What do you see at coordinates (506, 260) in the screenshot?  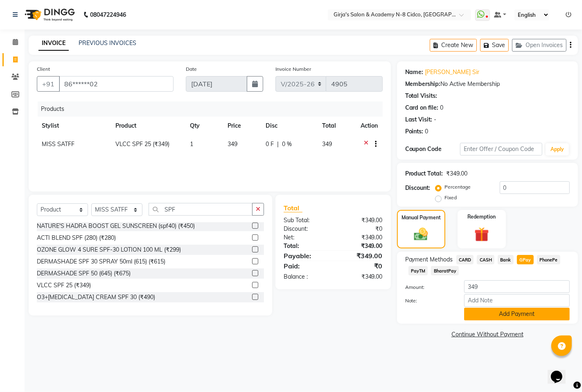 I see `span: Bank` at bounding box center [506, 260].